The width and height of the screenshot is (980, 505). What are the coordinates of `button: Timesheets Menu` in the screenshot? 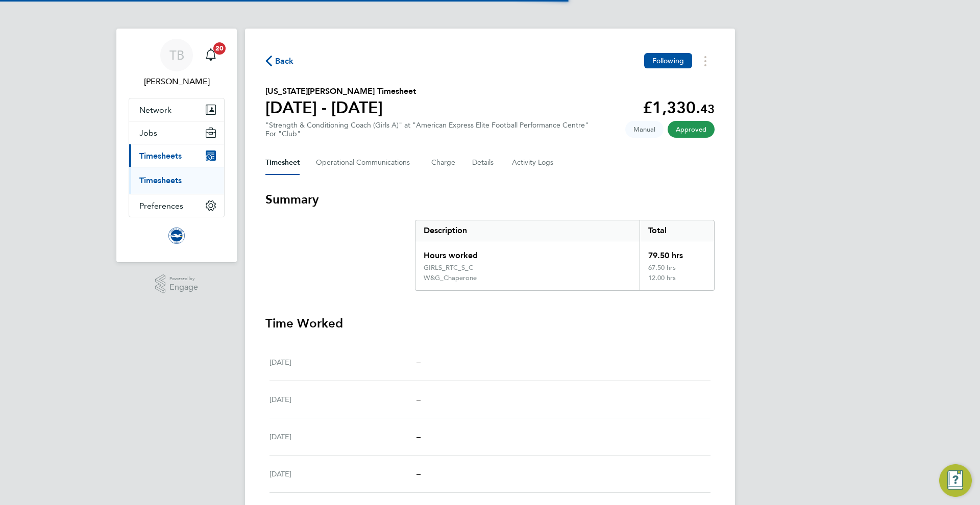 It's located at (705, 61).